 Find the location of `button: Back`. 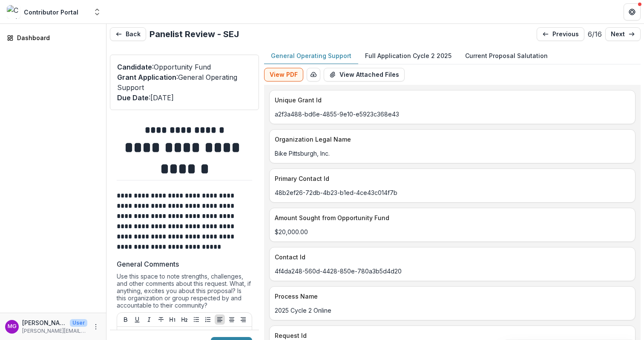

button: Back is located at coordinates (128, 34).